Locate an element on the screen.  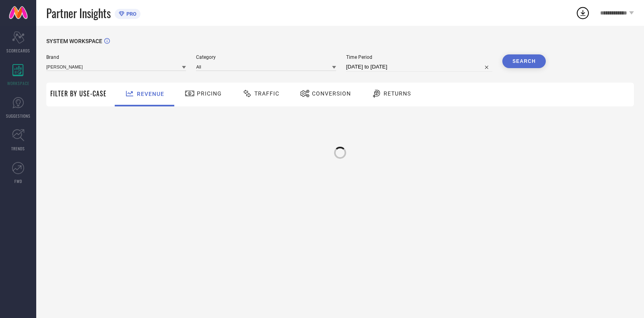
span: SYSTEM WORKSPACE is located at coordinates (74, 41).